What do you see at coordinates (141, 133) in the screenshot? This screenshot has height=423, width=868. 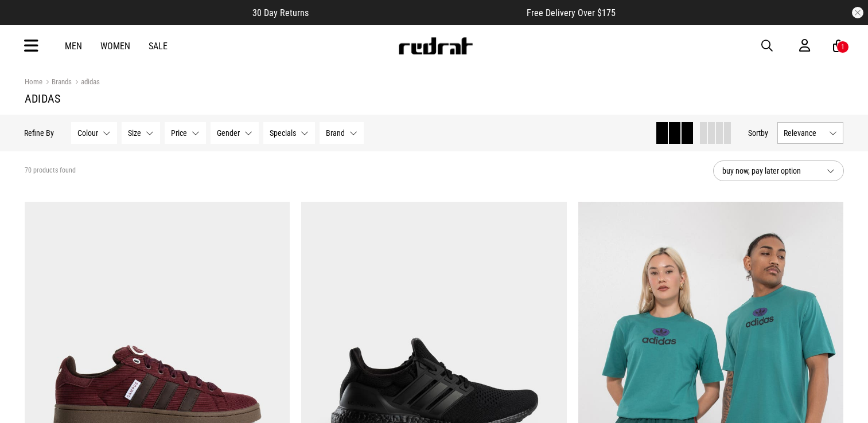 I see `button: Size` at bounding box center [141, 133].